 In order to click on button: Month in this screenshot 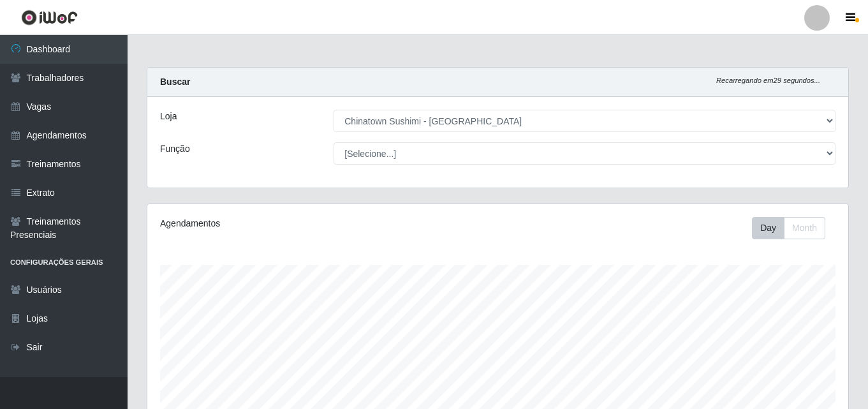, I will do `click(804, 228)`.